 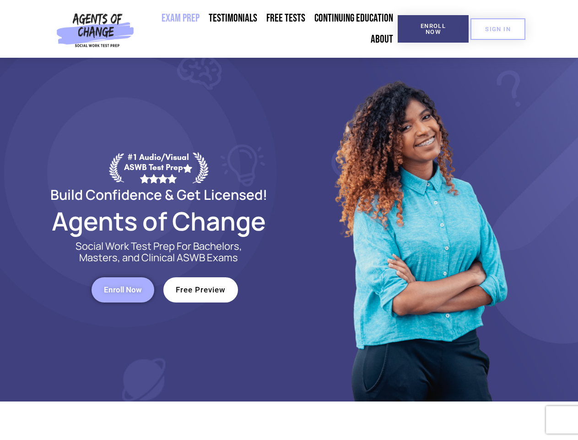 I want to click on a: Testimonials, so click(x=233, y=18).